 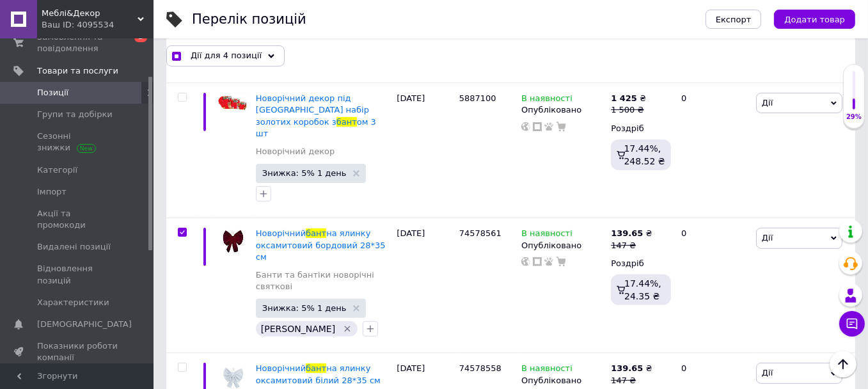 What do you see at coordinates (226, 56) in the screenshot?
I see `span: Дії для 4 позиції` at bounding box center [226, 56].